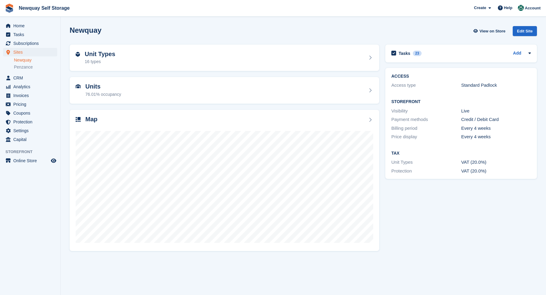 The image size is (546, 295). I want to click on span: View on Store, so click(493, 31).